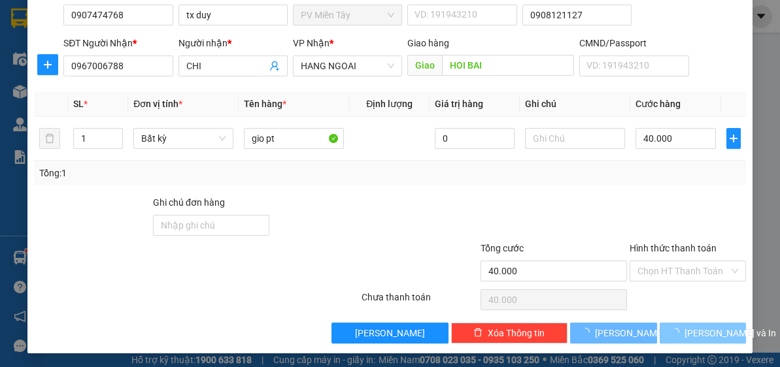 The width and height of the screenshot is (780, 367). I want to click on input: VD: Bàn, Ghế, so click(293, 139).